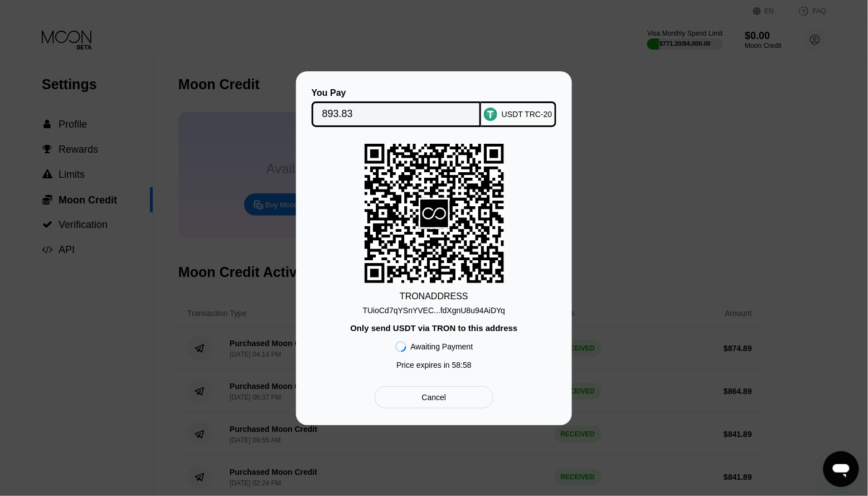 This screenshot has width=868, height=496. Describe the element at coordinates (434, 296) in the screenshot. I see `div: TRON ADDRESS` at that location.